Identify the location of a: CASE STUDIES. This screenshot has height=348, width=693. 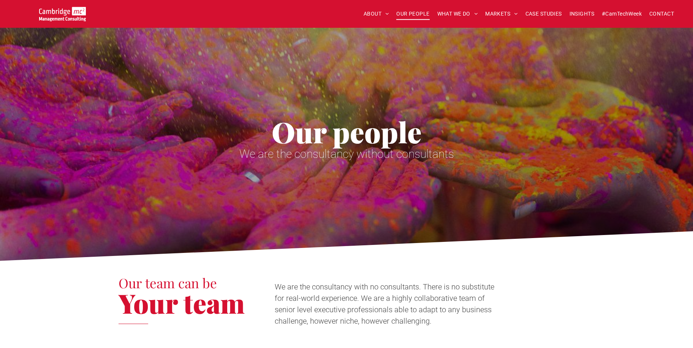
(544, 14).